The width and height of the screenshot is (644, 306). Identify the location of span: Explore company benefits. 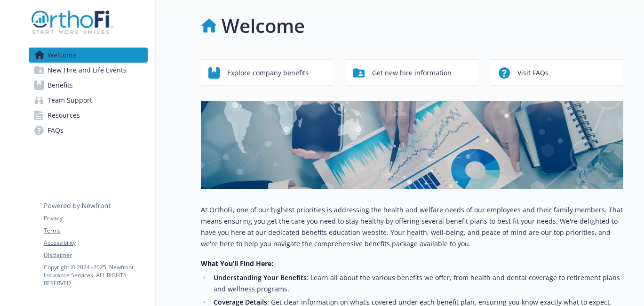
(268, 73).